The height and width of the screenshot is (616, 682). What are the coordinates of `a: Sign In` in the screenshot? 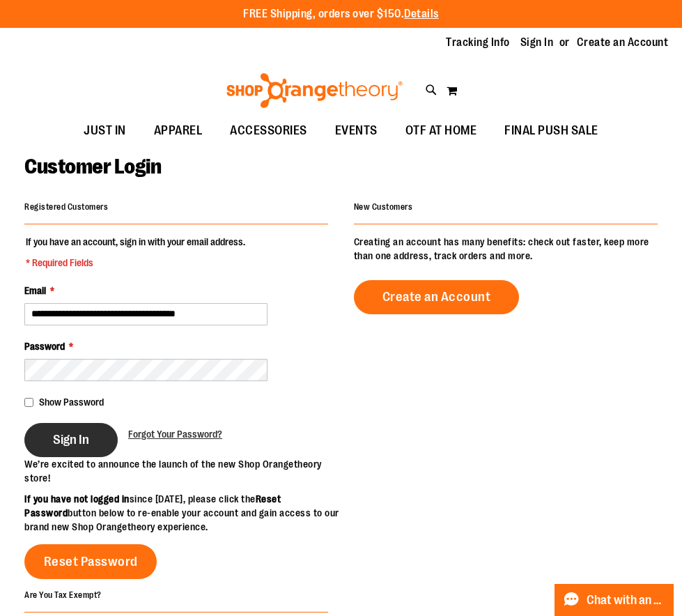 It's located at (537, 42).